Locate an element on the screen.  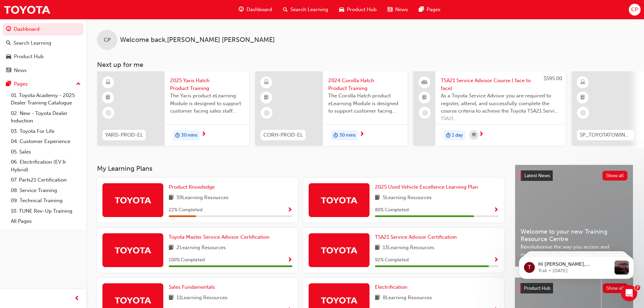
a: YARIS-PROD-EL2025 Yaris Hatch Product TrainingThe Yaris product eLearning Module is designed to s... is located at coordinates (173, 108).